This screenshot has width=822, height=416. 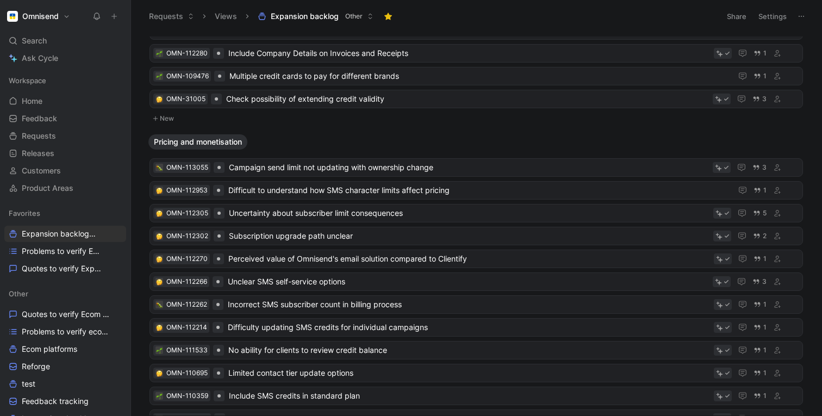 I want to click on div: OMN-31005, so click(x=186, y=99).